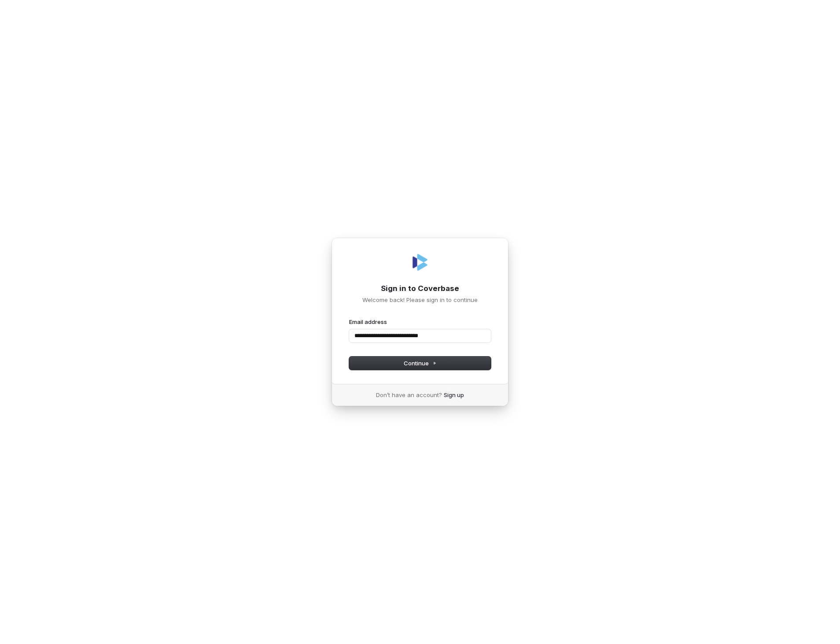  Describe the element at coordinates (420, 262) in the screenshot. I see `img: Coverbase` at that location.